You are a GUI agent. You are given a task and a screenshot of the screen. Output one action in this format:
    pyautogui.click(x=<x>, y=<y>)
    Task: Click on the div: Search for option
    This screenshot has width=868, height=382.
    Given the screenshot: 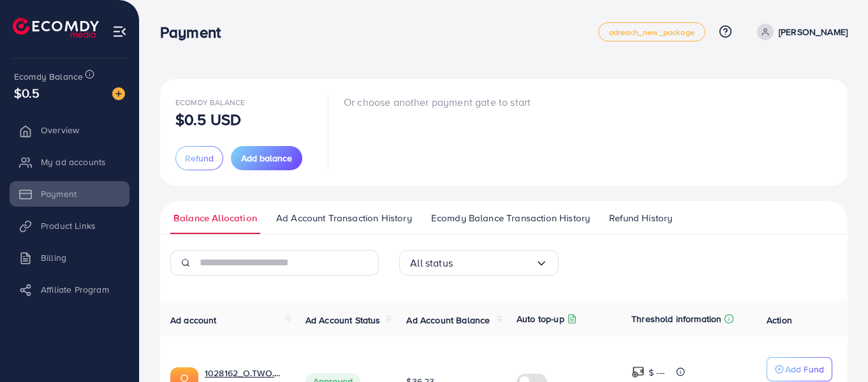 What is the action you would take?
    pyautogui.click(x=479, y=263)
    